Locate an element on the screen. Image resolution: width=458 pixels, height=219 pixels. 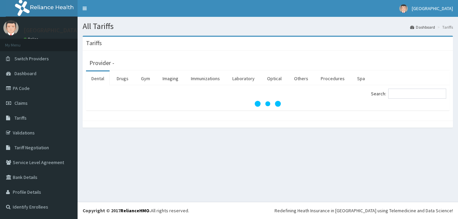
a: Laboratory is located at coordinates (243, 79).